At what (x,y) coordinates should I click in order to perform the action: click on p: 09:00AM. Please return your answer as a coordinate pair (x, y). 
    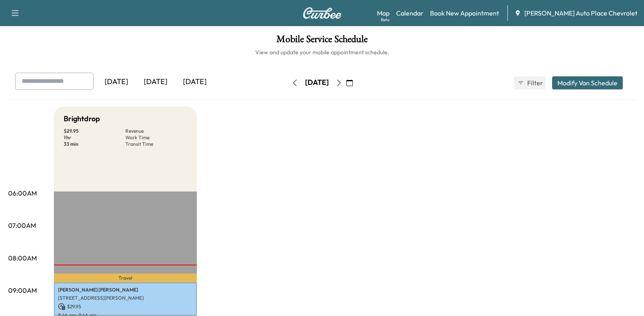
    Looking at the image, I should click on (22, 290).